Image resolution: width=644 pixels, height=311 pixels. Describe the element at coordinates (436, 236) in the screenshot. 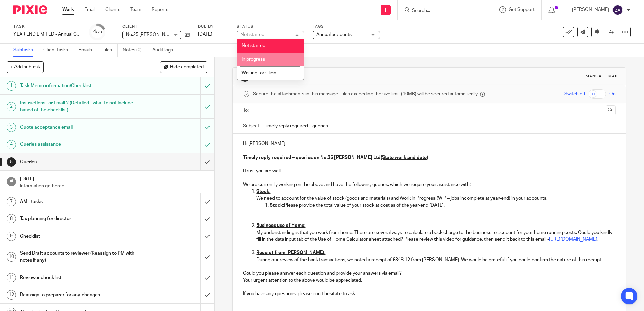

I see `p: My understanding is that you work from home. There are several ways to calculate a back charge to...` at that location.